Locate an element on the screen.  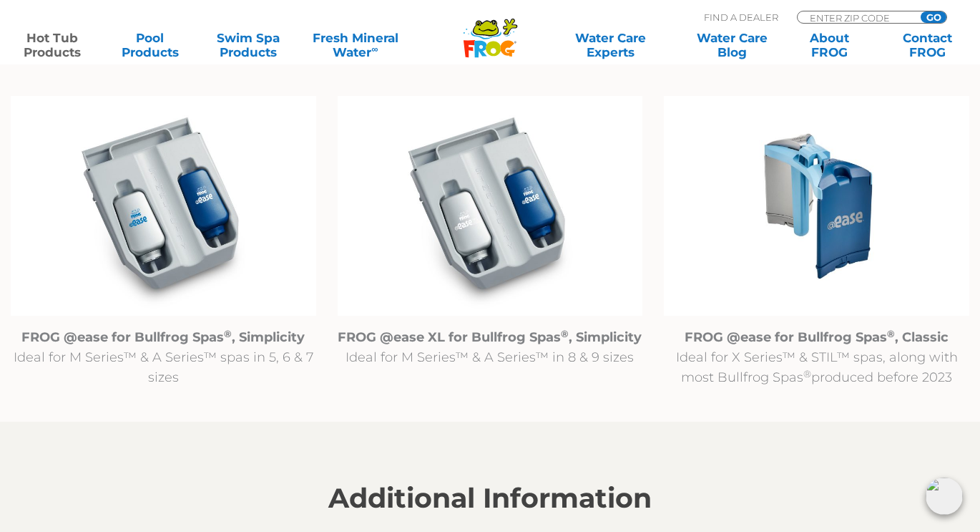
a: AboutFROG is located at coordinates (830, 45).